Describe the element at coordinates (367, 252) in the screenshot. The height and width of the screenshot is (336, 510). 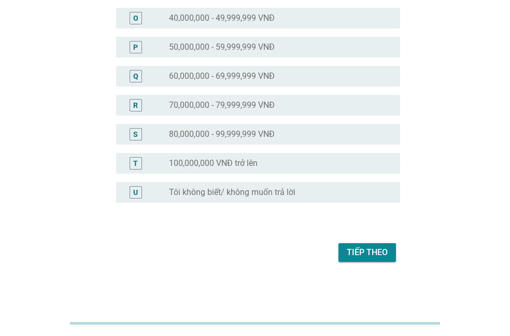
I see `div: Tiếp theo` at that location.